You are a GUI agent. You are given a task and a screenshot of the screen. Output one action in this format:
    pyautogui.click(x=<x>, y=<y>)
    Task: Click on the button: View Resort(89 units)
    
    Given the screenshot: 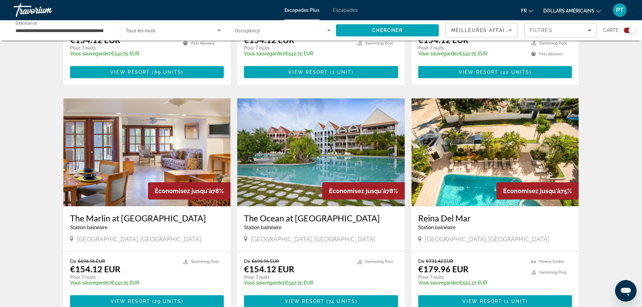 What is the action you would take?
    pyautogui.click(x=147, y=72)
    